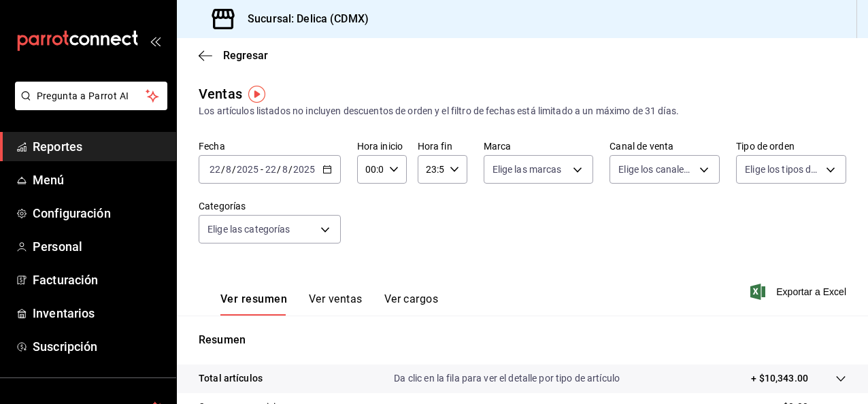 The height and width of the screenshot is (404, 868). Describe the element at coordinates (335, 304) in the screenshot. I see `button: Ver ventas` at that location.